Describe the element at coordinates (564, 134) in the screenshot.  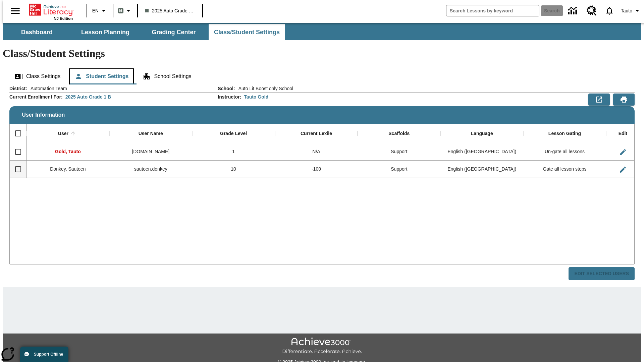
I see `div: Lesson Gating` at that location.